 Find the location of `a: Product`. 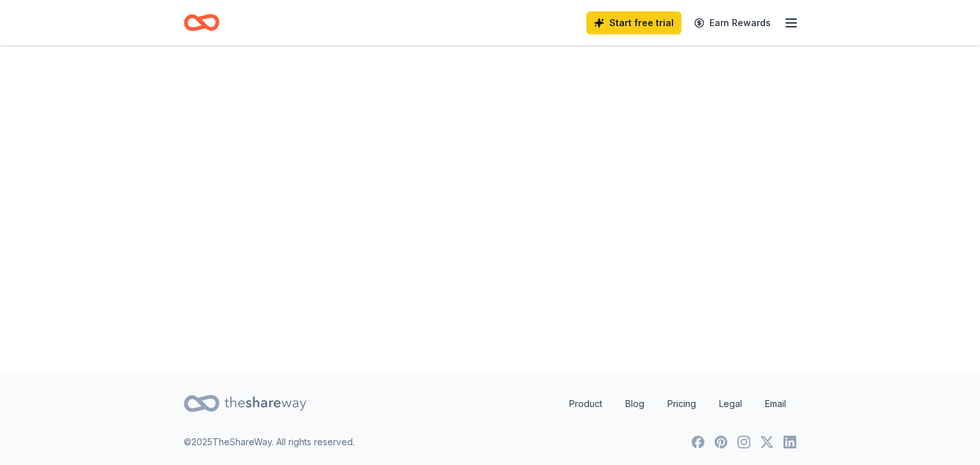

a: Product is located at coordinates (586, 404).